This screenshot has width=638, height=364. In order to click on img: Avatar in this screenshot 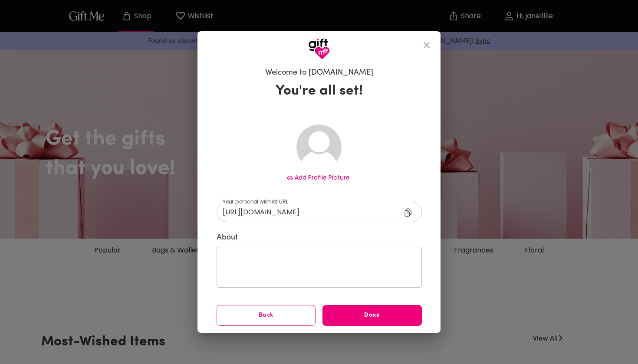, I will do `click(319, 147)`.